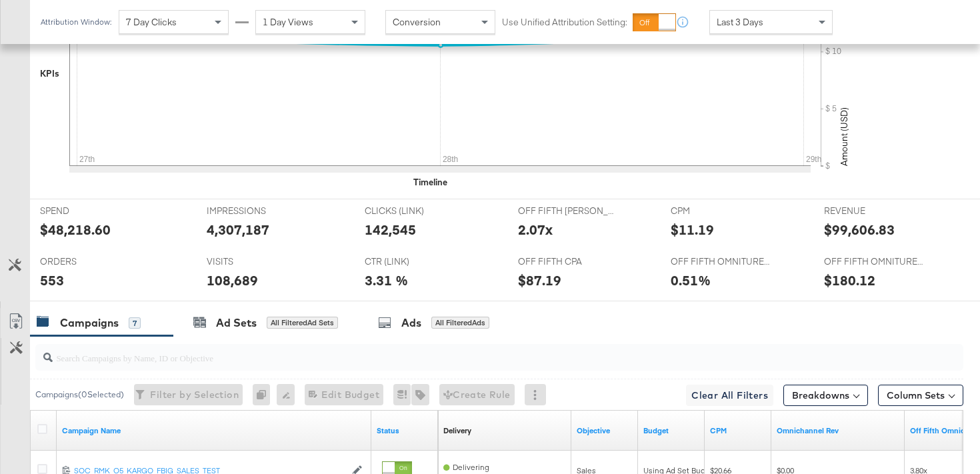  I want to click on div: $87.19, so click(539, 280).